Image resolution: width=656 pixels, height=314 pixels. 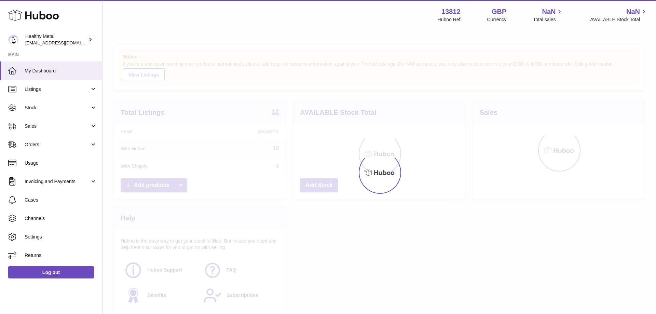 I want to click on img: internalAdmin-13812@internal.huboo.com, so click(x=13, y=40).